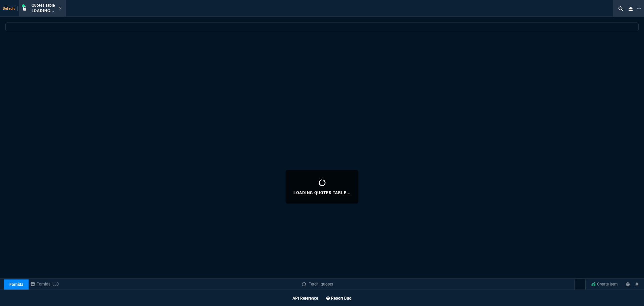  Describe the element at coordinates (628, 284) in the screenshot. I see `a: REPORT A BUG` at that location.